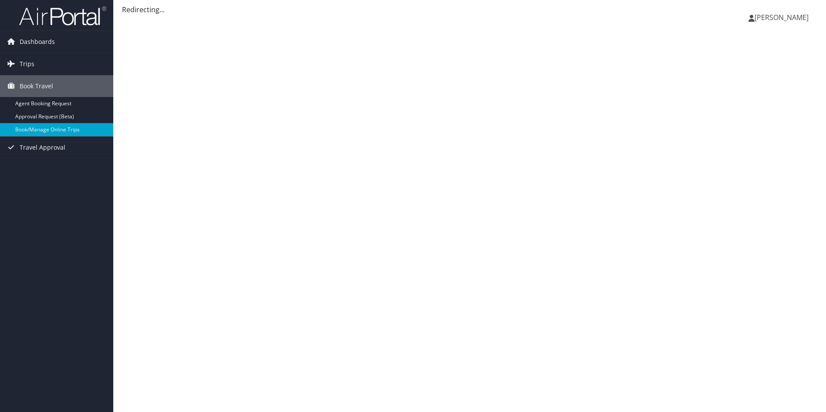 The width and height of the screenshot is (826, 412). Describe the element at coordinates (469, 10) in the screenshot. I see `div: Redirecting...` at that location.